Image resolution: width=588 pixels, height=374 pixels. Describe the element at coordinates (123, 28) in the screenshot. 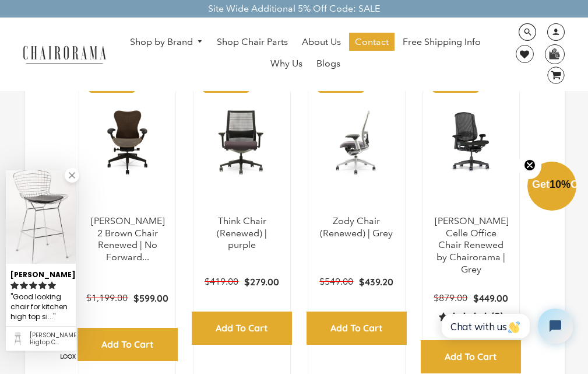

I see `button: Open chat widget` at that location.